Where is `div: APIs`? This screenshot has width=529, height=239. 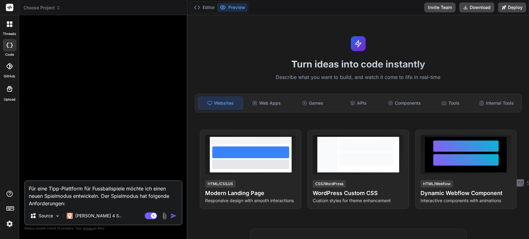
div: APIs is located at coordinates (359, 103).